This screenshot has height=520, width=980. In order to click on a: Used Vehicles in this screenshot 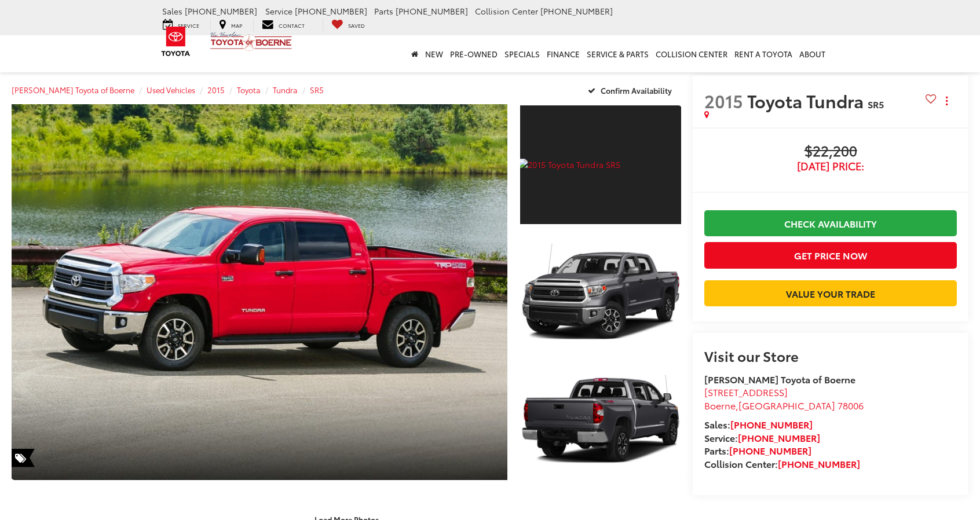, I will do `click(171, 90)`.